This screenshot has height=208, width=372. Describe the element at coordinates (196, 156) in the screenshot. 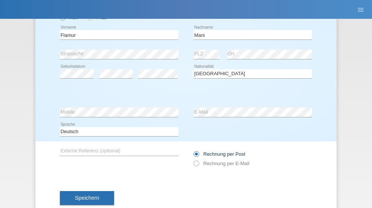

I see `input: Rechnung per Post` at that location.